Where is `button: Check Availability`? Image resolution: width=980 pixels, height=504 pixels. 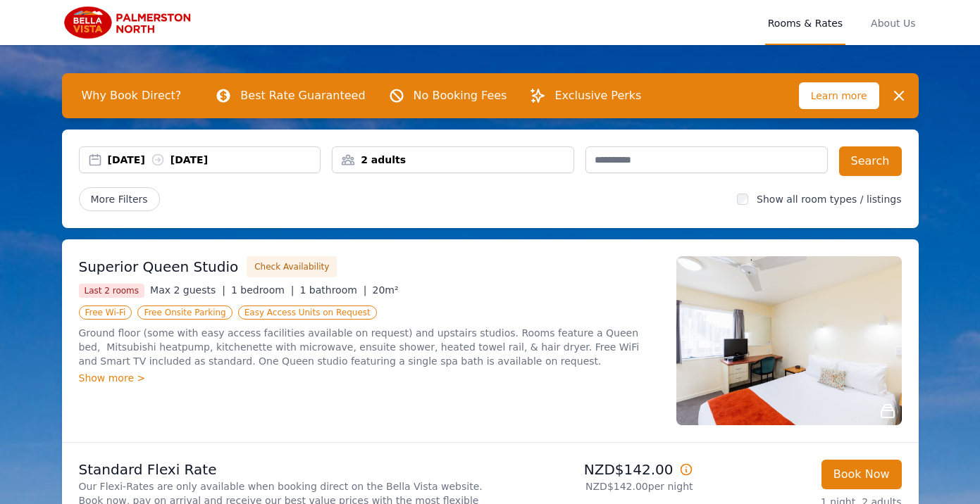
button: Check Availability is located at coordinates (291, 267).